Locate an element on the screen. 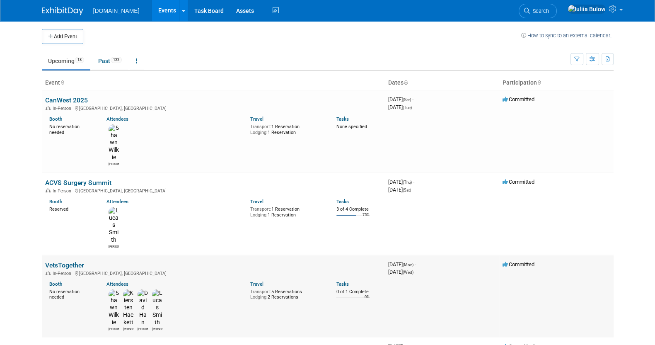  a: Sort by Participation Type is located at coordinates (539, 82).